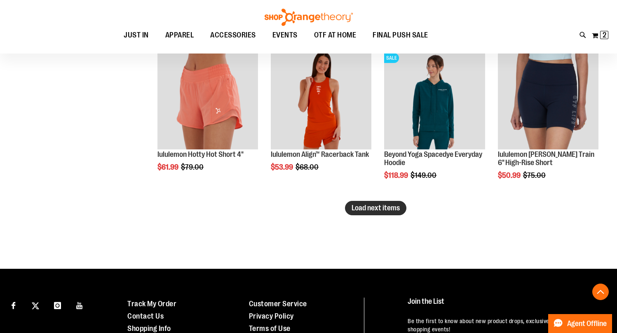  Describe the element at coordinates (320, 155) in the screenshot. I see `a: lululemon Align™ Racerback Tank` at that location.